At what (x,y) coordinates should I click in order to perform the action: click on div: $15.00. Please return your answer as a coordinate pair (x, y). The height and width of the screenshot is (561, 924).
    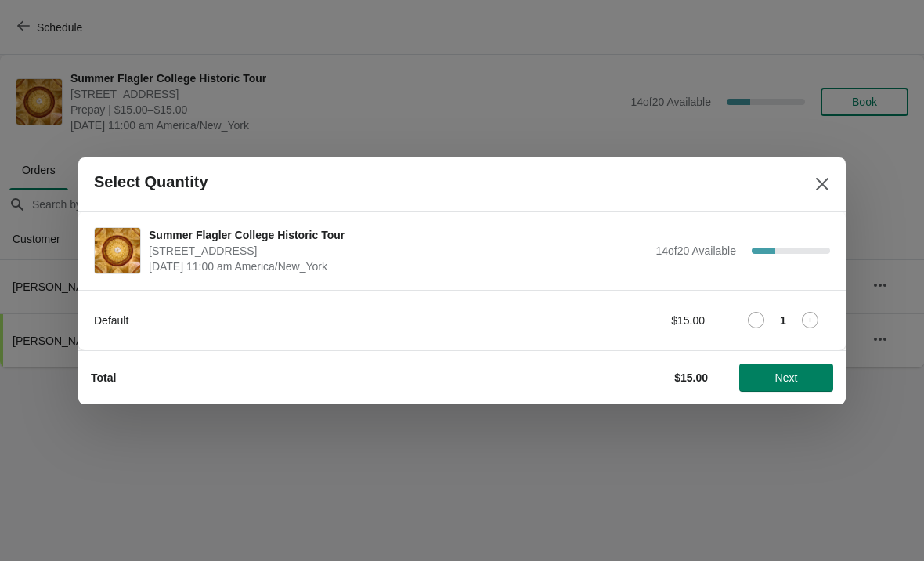
    Looking at the image, I should click on (631, 320).